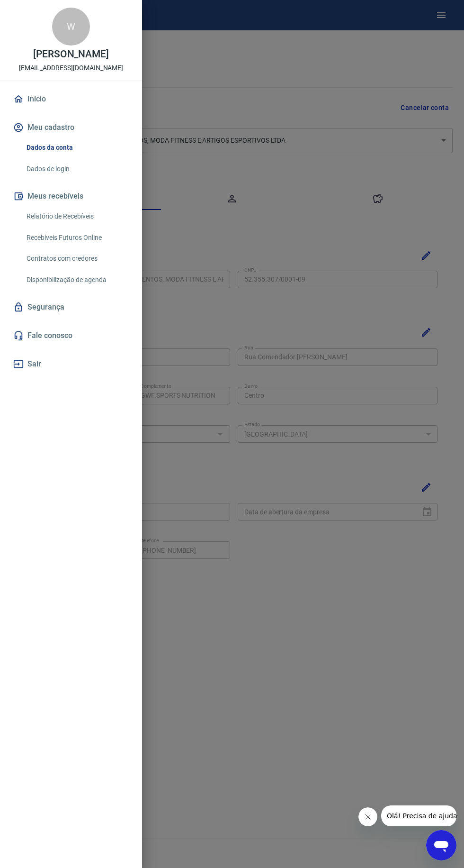  Describe the element at coordinates (71, 336) in the screenshot. I see `a: Fale conosco` at that location.